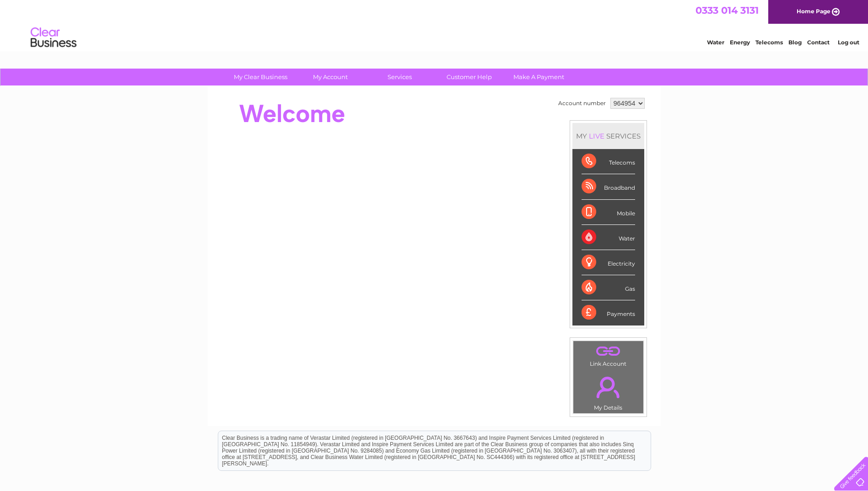 This screenshot has height=491, width=868. What do you see at coordinates (399, 77) in the screenshot?
I see `a: Services` at bounding box center [399, 77].